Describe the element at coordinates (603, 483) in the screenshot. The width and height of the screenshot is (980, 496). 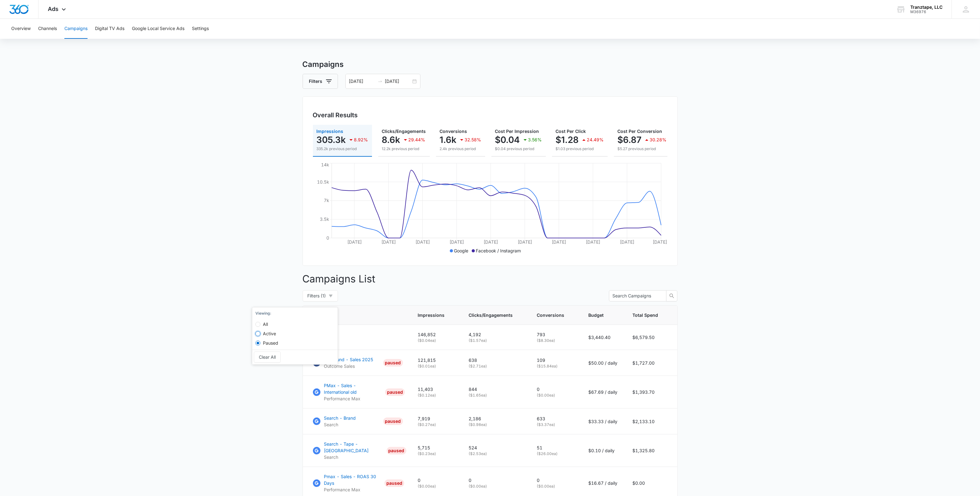
I see `p: $16.67 / daily` at that location.